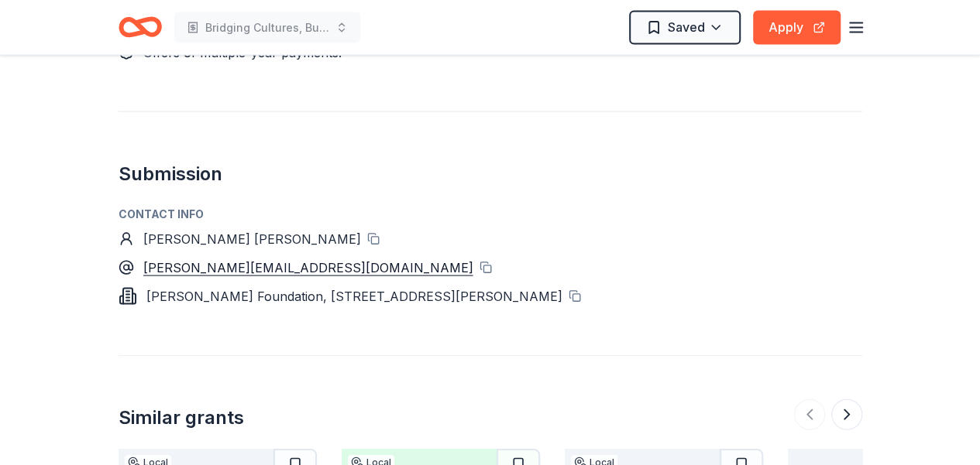 Image resolution: width=980 pixels, height=465 pixels. I want to click on button: Bridging Cultures, Building Futures, so click(267, 28).